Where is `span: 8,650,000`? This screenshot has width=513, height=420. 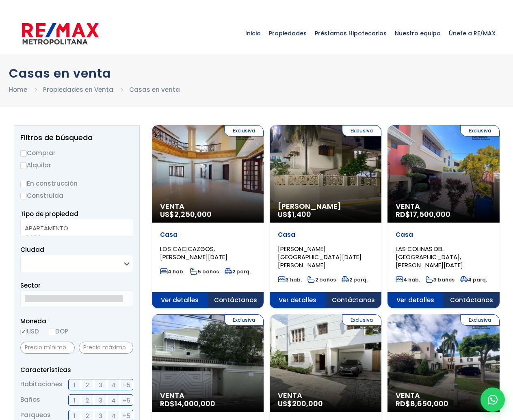 span: 8,650,000 is located at coordinates (429, 403).